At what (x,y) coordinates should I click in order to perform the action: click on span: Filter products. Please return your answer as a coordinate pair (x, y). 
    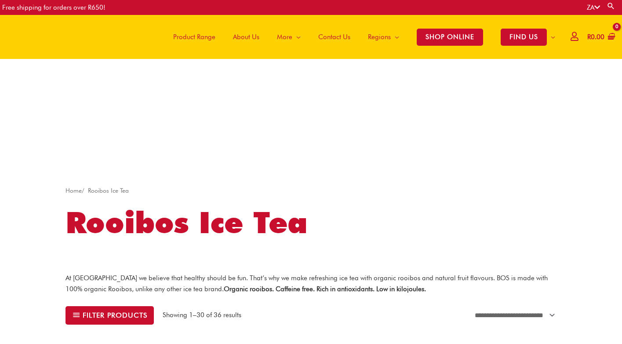
    Looking at the image, I should click on (115, 315).